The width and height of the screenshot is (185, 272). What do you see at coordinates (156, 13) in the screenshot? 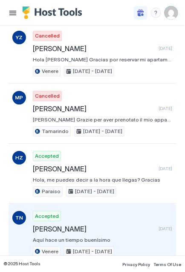
I see `div: menu` at bounding box center [156, 13].